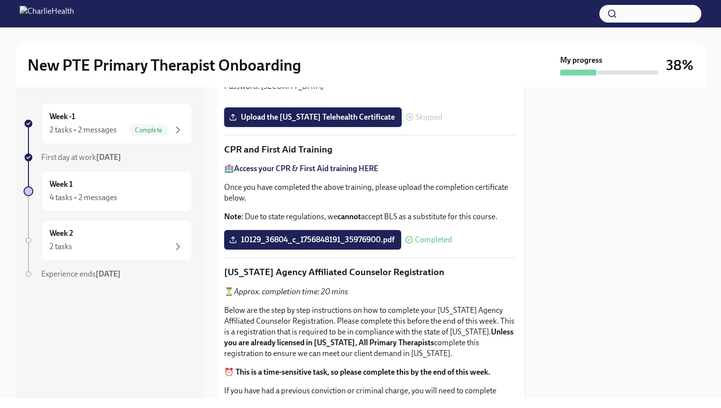 Image resolution: width=721 pixels, height=408 pixels. Describe the element at coordinates (232, 216) in the screenshot. I see `strong: Note` at that location.